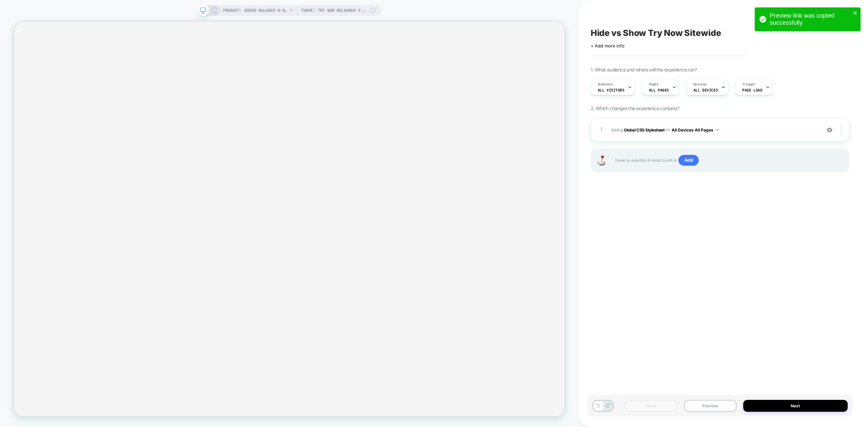 The height and width of the screenshot is (427, 868). What do you see at coordinates (810, 19) in the screenshot?
I see `div: Preview link was copied successfully` at bounding box center [810, 19].